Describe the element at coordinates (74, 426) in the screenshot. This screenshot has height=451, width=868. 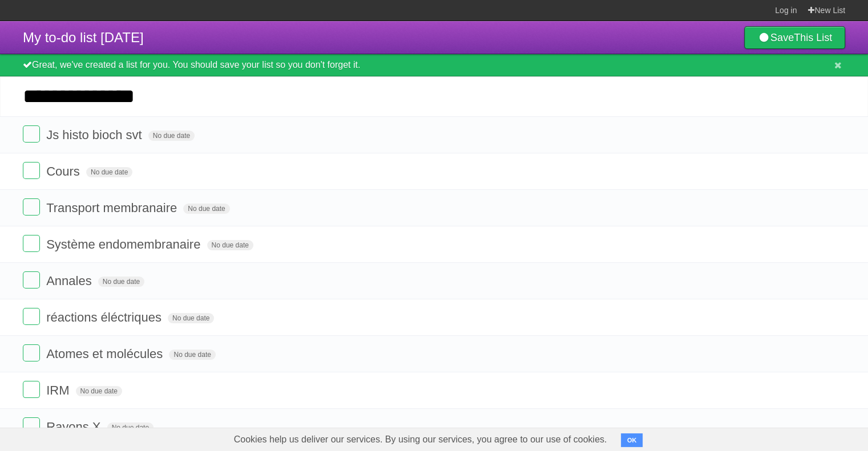
I see `span: Rayons X` at that location.